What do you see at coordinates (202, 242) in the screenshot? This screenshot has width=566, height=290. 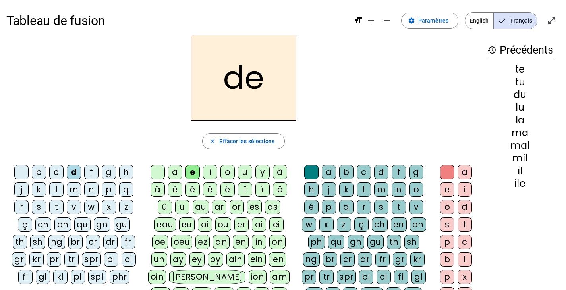 I see `div: ez` at bounding box center [202, 242].